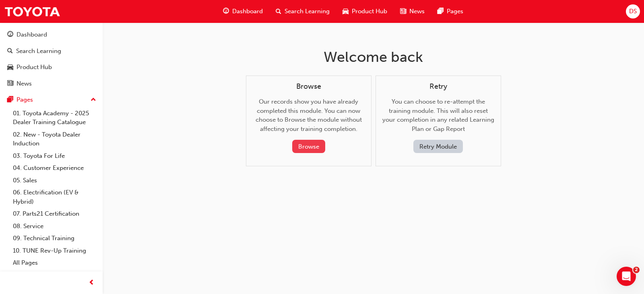 Image resolution: width=644 pixels, height=294 pixels. What do you see at coordinates (438, 87) in the screenshot?
I see `h4: Retry` at bounding box center [438, 87].